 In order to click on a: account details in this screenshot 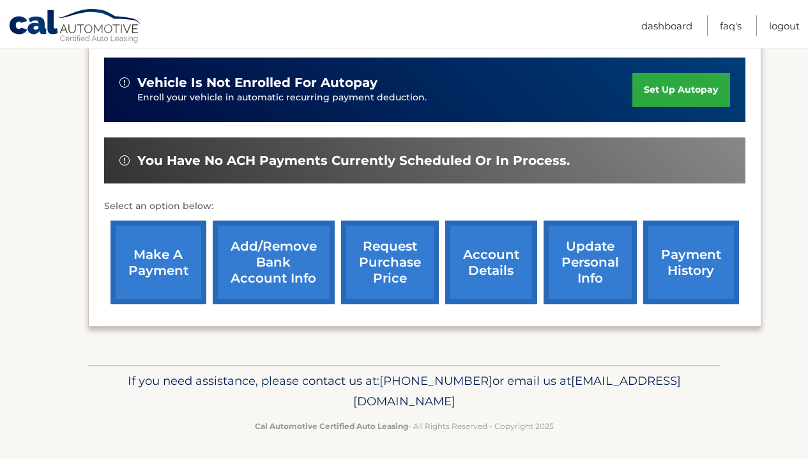, I will do `click(491, 262)`.